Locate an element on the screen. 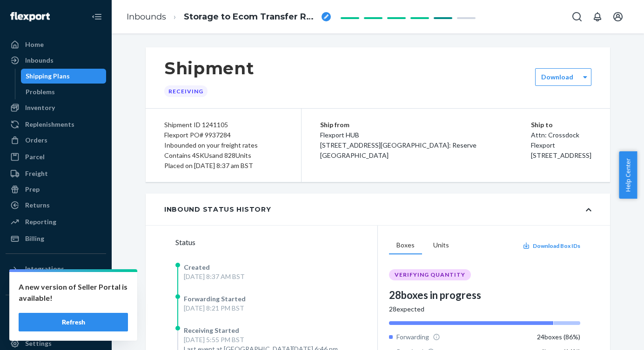  button: Open Search Box is located at coordinates (577, 16).